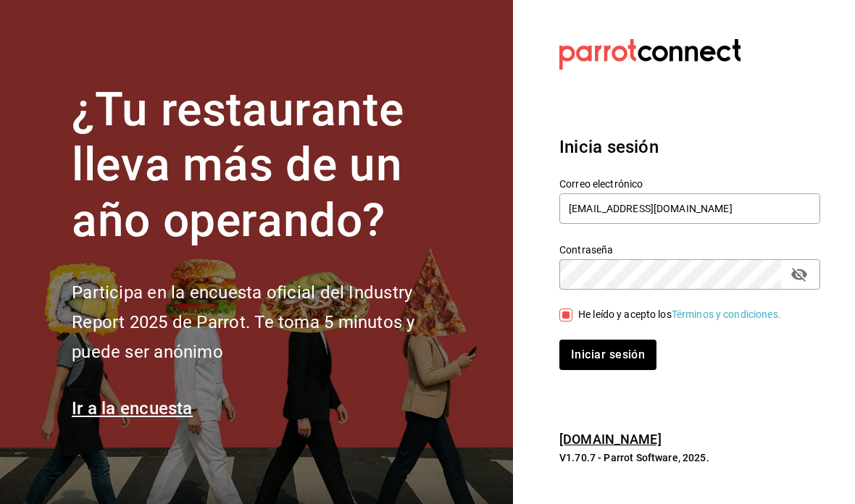 Image resolution: width=855 pixels, height=504 pixels. Describe the element at coordinates (690, 458) in the screenshot. I see `p: V1.70.7 - Parrot Software, 2025.` at that location.